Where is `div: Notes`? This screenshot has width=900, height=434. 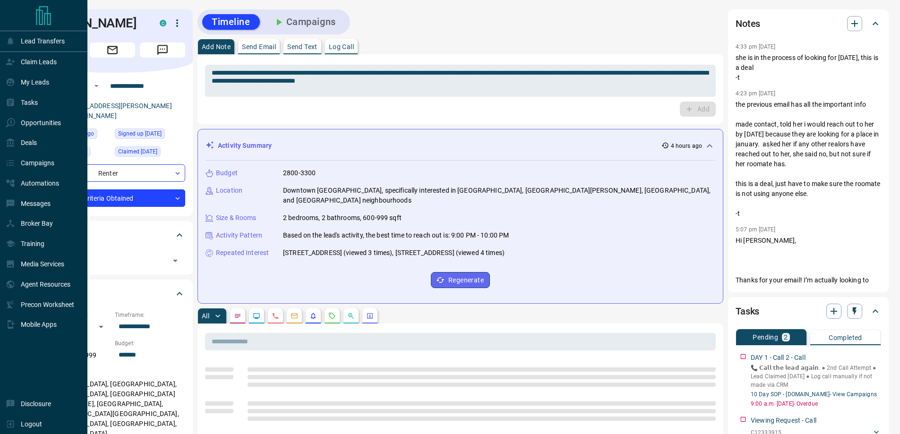 div: Notes is located at coordinates (808, 24).